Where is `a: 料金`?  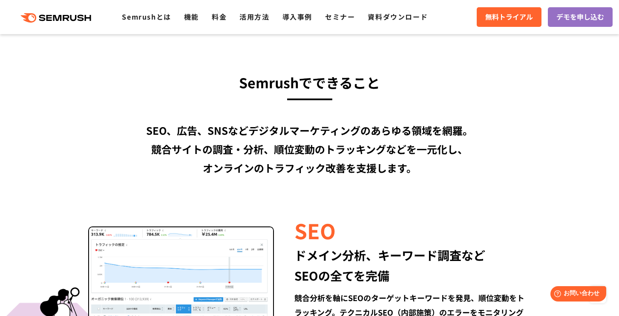
a: 料金 is located at coordinates (219, 17).